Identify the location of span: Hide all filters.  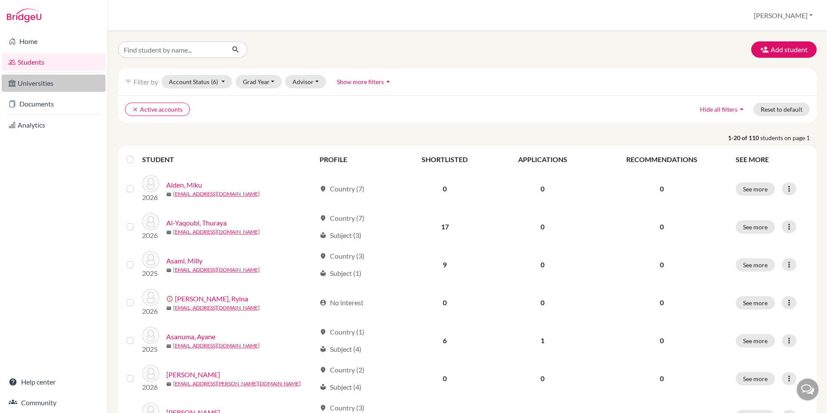
(718, 109).